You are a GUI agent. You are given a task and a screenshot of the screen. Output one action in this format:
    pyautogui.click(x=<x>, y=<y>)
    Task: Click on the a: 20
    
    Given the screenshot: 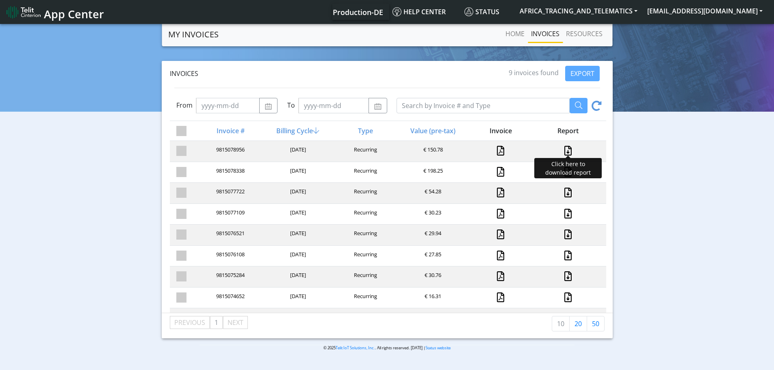 What is the action you would take?
    pyautogui.click(x=578, y=324)
    